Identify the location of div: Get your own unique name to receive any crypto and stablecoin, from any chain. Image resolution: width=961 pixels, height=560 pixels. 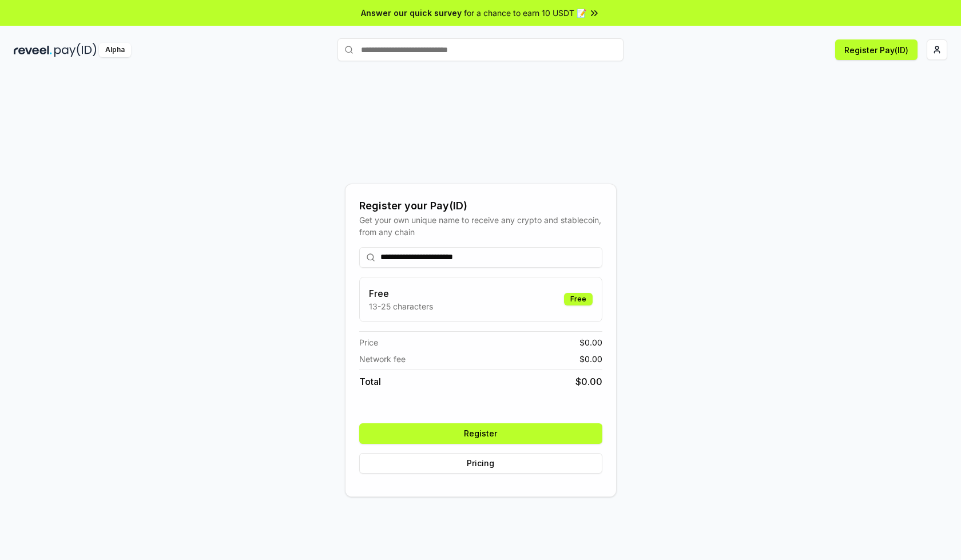
(480, 226).